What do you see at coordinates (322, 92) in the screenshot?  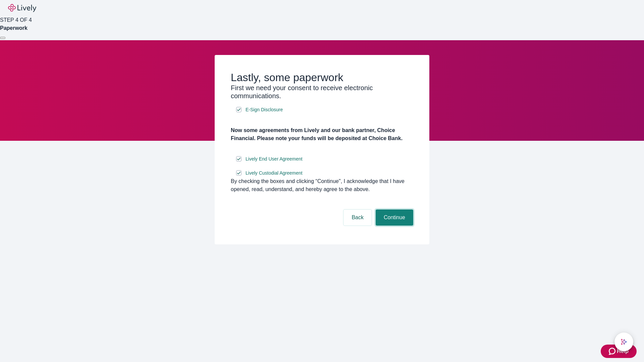 I see `h3: First we need your consent to receive electronic communications.` at bounding box center [322, 92].